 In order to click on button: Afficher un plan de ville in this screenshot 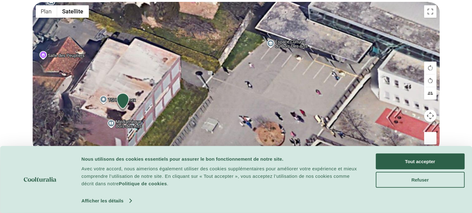, I will do `click(46, 12)`.